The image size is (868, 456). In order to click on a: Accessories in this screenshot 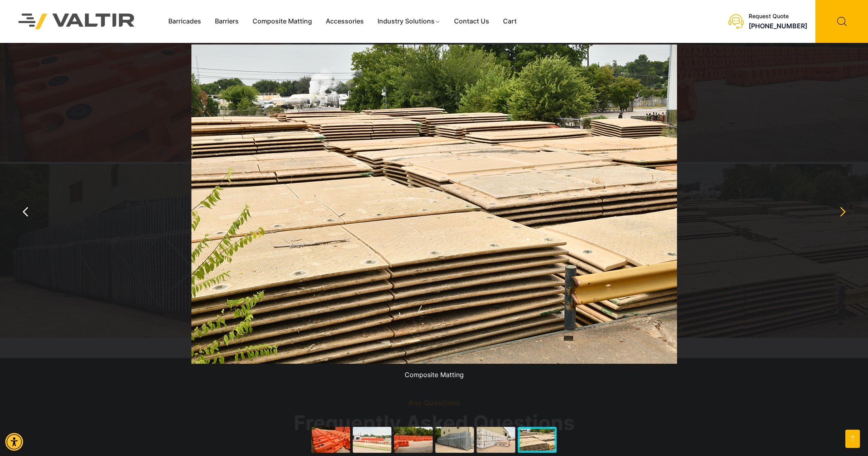, I will do `click(345, 21)`.